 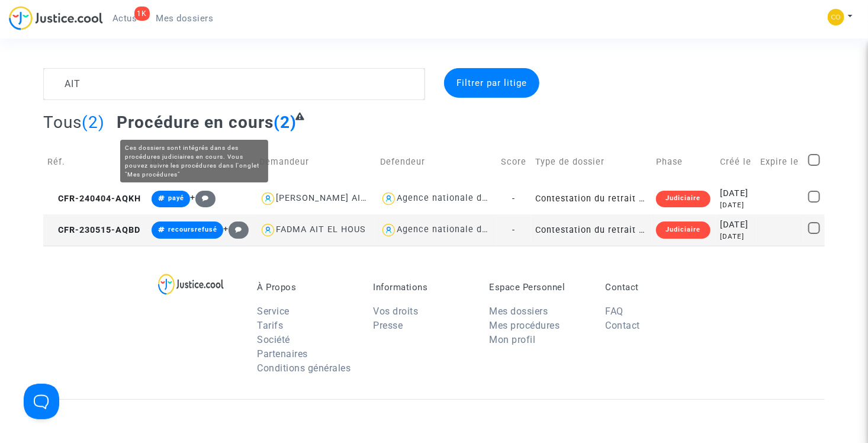 What do you see at coordinates (62, 122) in the screenshot?
I see `span: Tous` at bounding box center [62, 122].